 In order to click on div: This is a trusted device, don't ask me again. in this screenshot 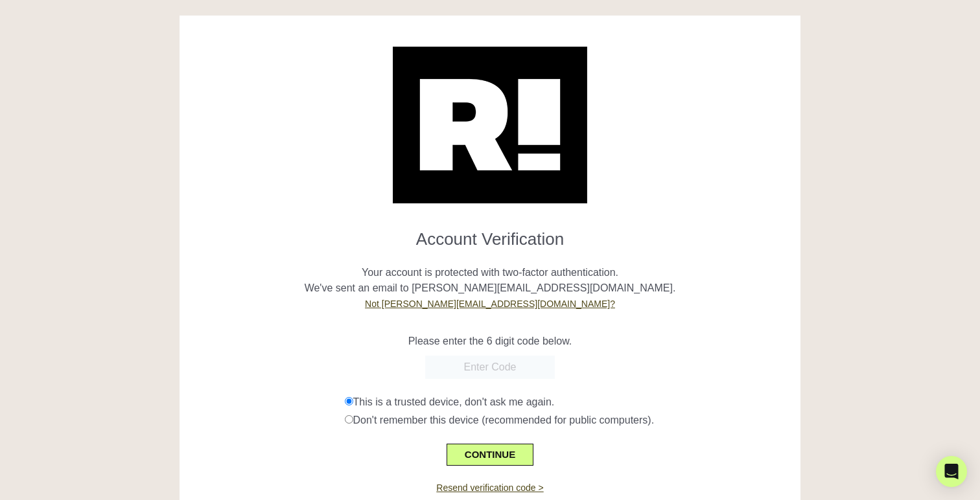, I will do `click(568, 402)`.